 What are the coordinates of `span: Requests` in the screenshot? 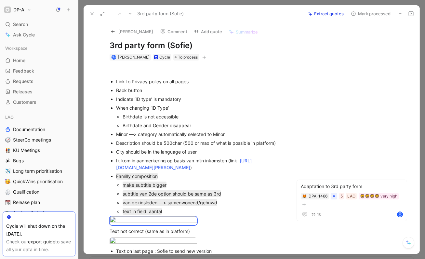 It's located at (23, 81).